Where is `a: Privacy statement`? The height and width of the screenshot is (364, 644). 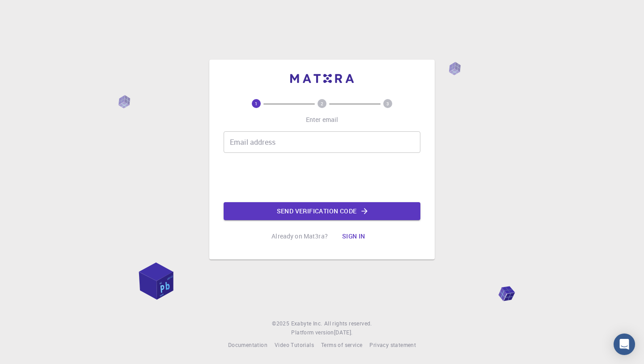
a: Privacy statement is located at coordinates (393, 345).